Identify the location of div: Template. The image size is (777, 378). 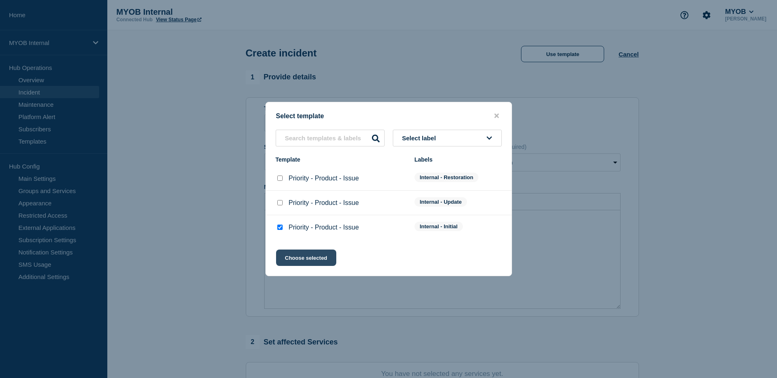
(341, 160).